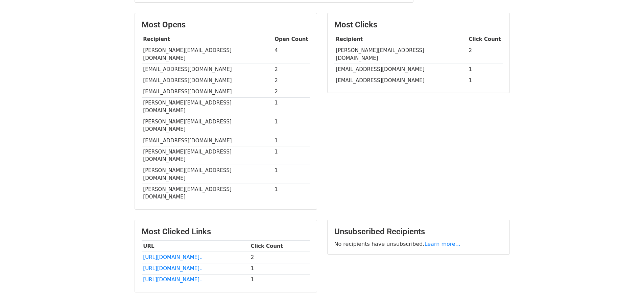 Image resolution: width=644 pixels, height=308 pixels. Describe the element at coordinates (226, 232) in the screenshot. I see `h3: Most Clicked Links` at that location.